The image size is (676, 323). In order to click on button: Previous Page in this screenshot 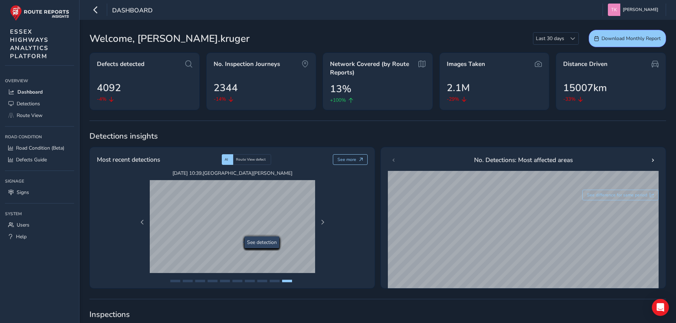, I will do `click(142, 222)`.